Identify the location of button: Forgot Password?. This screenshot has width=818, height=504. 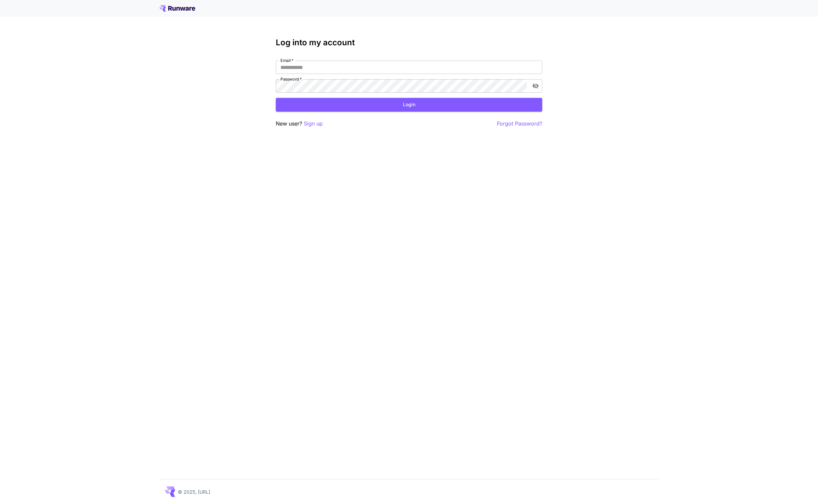
(519, 124).